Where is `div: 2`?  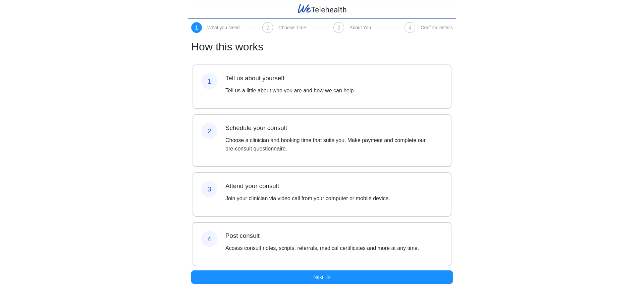
div: 2 is located at coordinates (209, 131).